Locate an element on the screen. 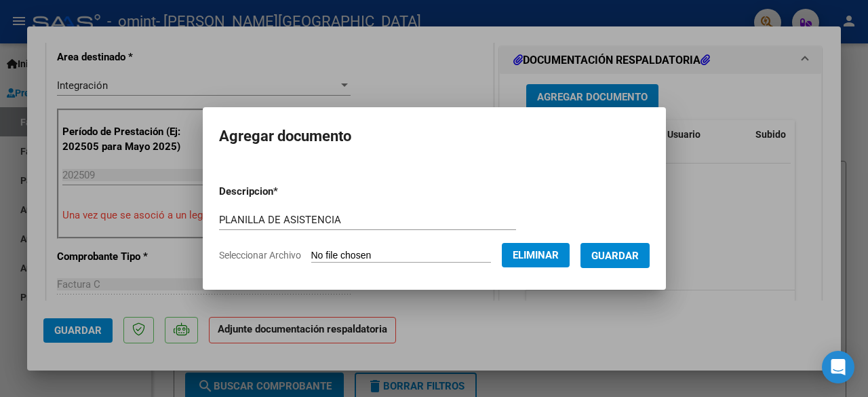 This screenshot has width=868, height=397. button: Eliminar is located at coordinates (536, 255).